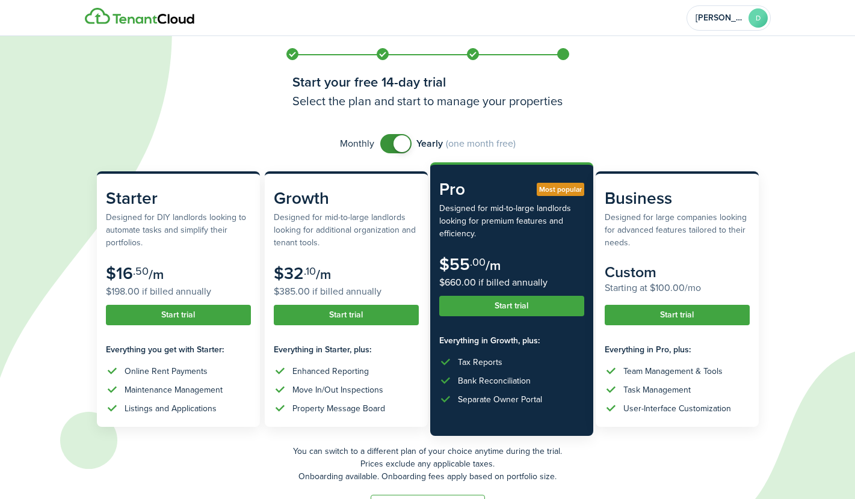  What do you see at coordinates (673, 371) in the screenshot?
I see `div: Team Management & Tools` at bounding box center [673, 371].